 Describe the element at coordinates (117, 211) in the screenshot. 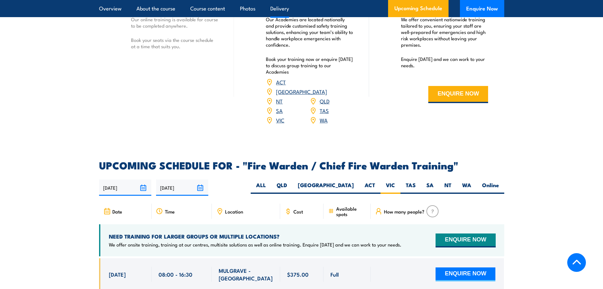

I see `span: Date` at that location.